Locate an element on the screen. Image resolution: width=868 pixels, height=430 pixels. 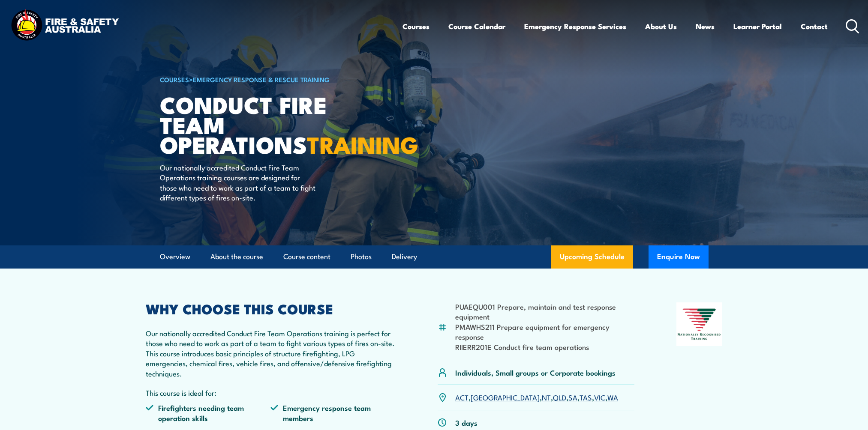
li: PMAWHS211 Prepare equipment for emergency response is located at coordinates (545, 332).